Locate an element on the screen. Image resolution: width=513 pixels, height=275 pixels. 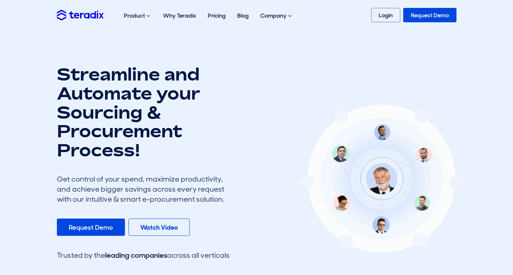
div: Company is located at coordinates (276, 16).